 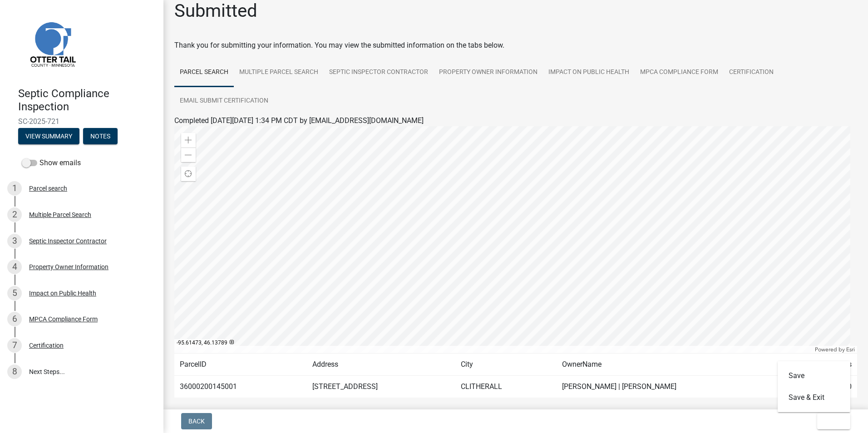 What do you see at coordinates (240, 365) in the screenshot?
I see `td: ParcelID` at bounding box center [240, 365].